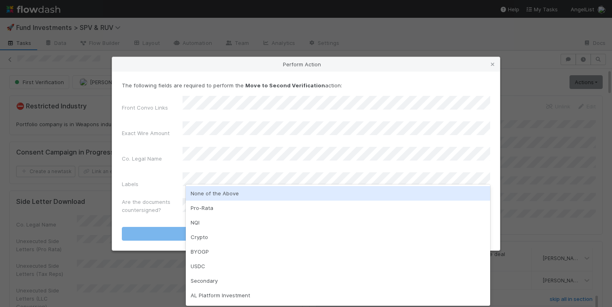  Describe the element at coordinates (285, 85) in the screenshot. I see `strong: Move to Second Verification` at that location.